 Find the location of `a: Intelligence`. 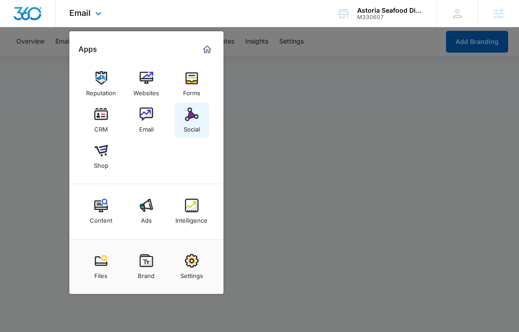

a: Intelligence is located at coordinates (192, 211).